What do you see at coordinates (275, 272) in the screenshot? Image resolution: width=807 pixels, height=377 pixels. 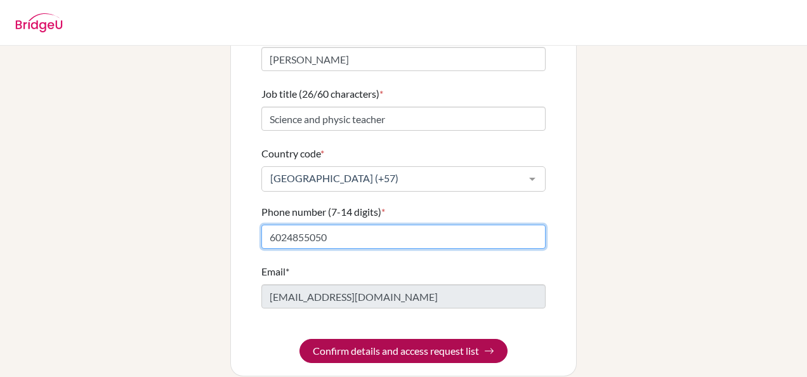 I see `label: Email*` at bounding box center [275, 272].